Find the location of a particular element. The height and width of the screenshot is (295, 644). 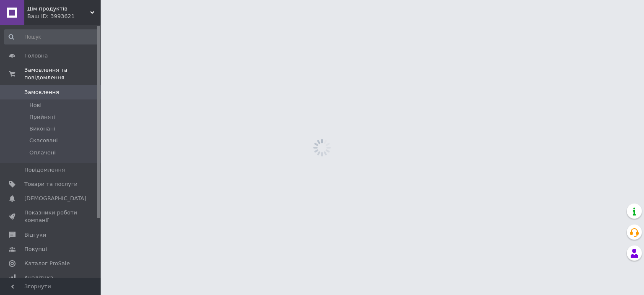

span: Товари та послуги is located at coordinates (51, 184).